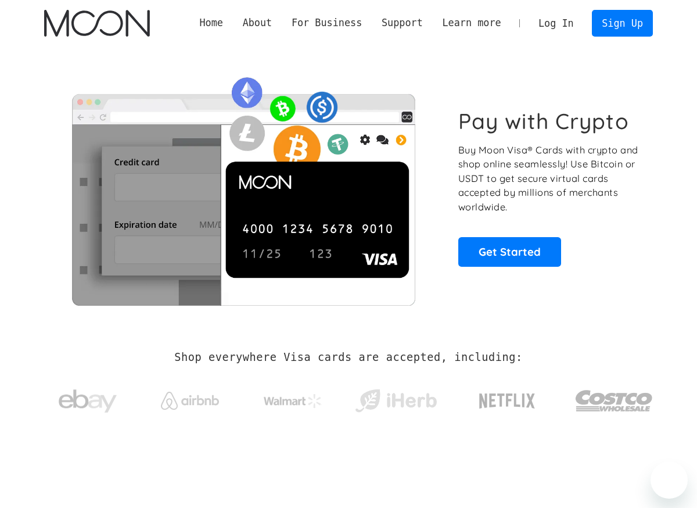 The width and height of the screenshot is (697, 508). What do you see at coordinates (190, 400) in the screenshot?
I see `img: Airbnb` at bounding box center [190, 400].